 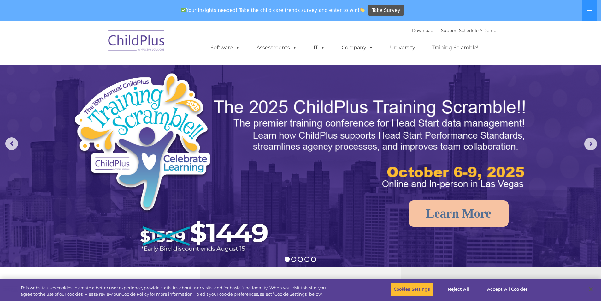 I want to click on a: IT, so click(x=319, y=48).